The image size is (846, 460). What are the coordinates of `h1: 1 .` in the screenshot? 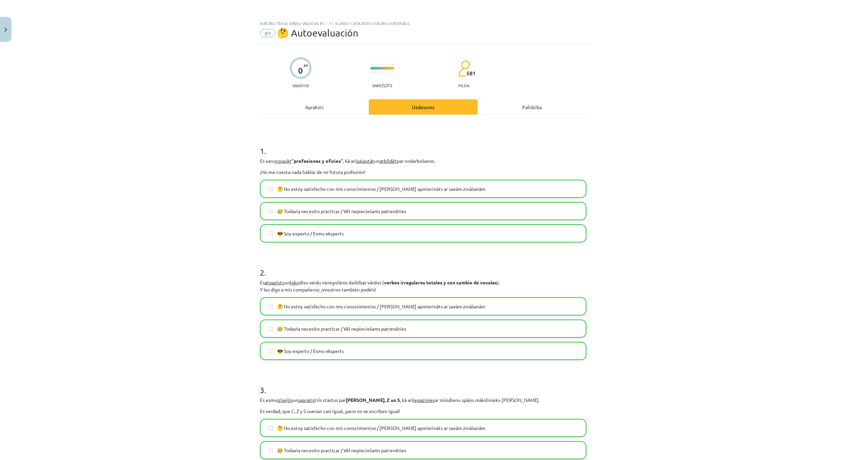 It's located at (423, 145).